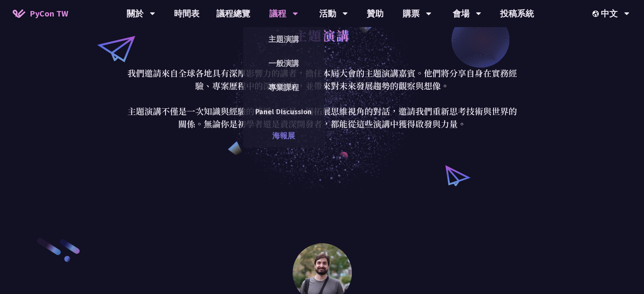  Describe the element at coordinates (284, 63) in the screenshot. I see `a: 一般演講` at that location.